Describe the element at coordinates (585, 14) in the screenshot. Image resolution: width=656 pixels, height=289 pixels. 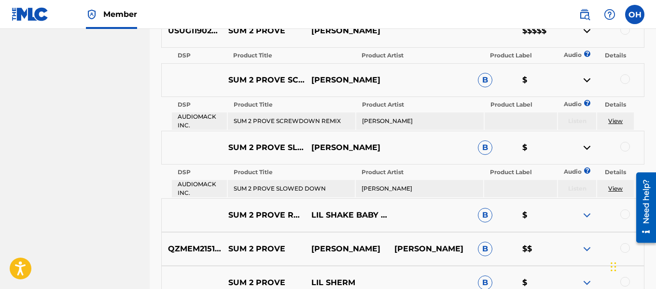
I see `a: Public Search` at that location.